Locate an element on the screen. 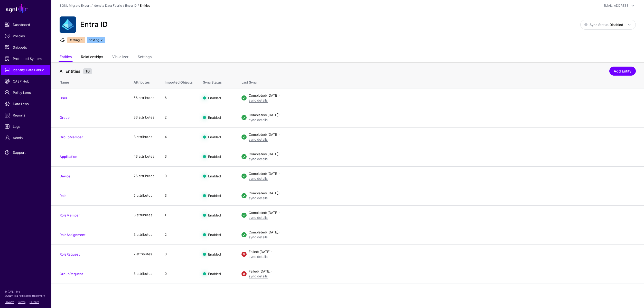 The height and width of the screenshot is (308, 644). th: Name is located at coordinates (90, 82).